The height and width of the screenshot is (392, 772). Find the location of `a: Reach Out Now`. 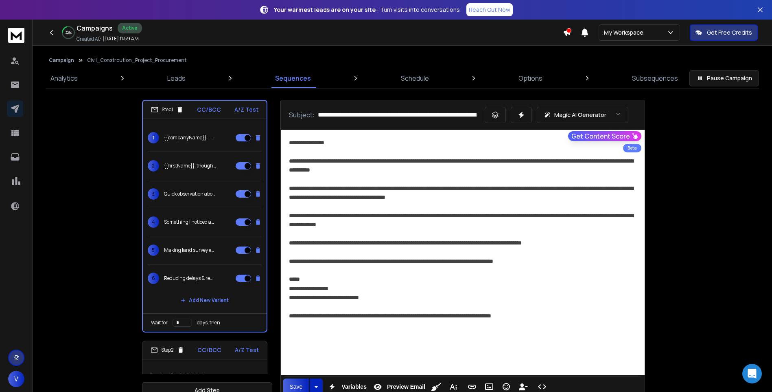

a: Reach Out Now is located at coordinates (490, 10).